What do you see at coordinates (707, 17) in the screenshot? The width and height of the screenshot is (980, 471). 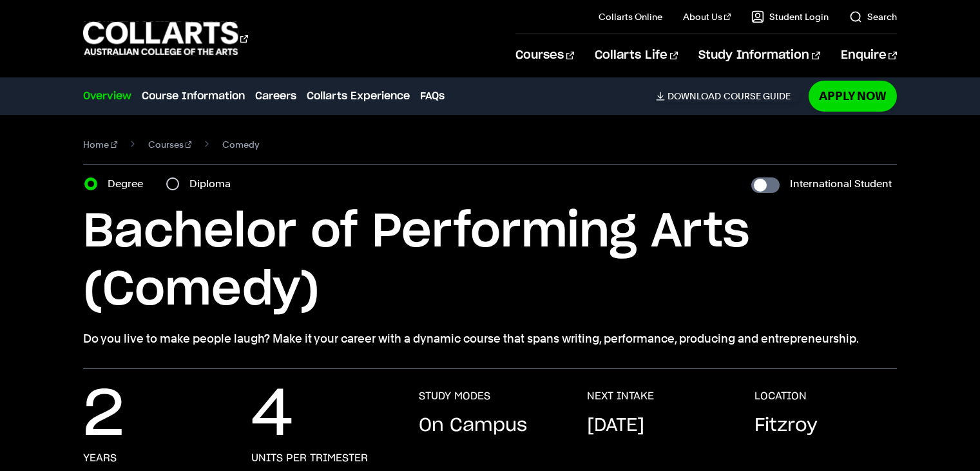 I see `a: About Us` at bounding box center [707, 17].